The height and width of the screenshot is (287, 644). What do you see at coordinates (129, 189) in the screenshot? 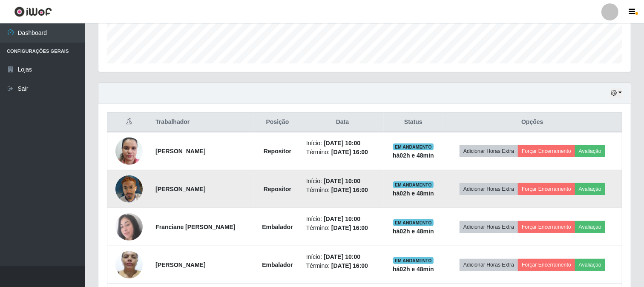
I see `img: 1752887035908.jpeg` at bounding box center [129, 189].